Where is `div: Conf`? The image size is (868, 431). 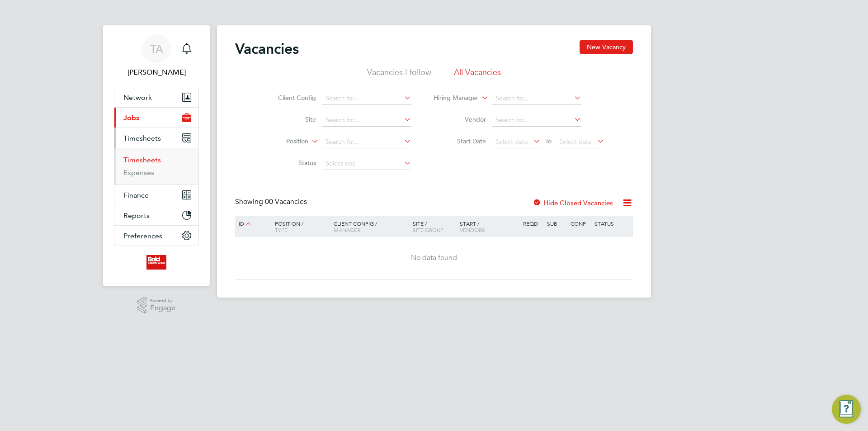 div: Conf is located at coordinates (580, 223).